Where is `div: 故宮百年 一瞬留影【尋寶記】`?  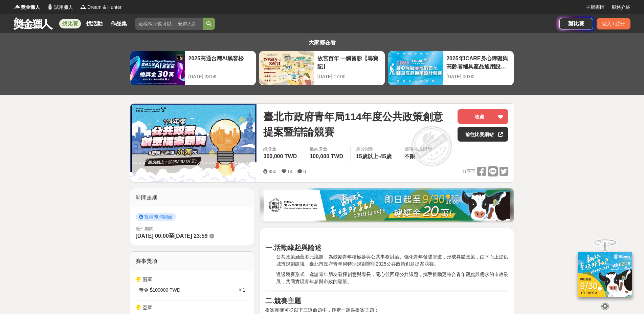
div: 故宮百年 一瞬留影【尋寶記】 is located at coordinates (349, 62).